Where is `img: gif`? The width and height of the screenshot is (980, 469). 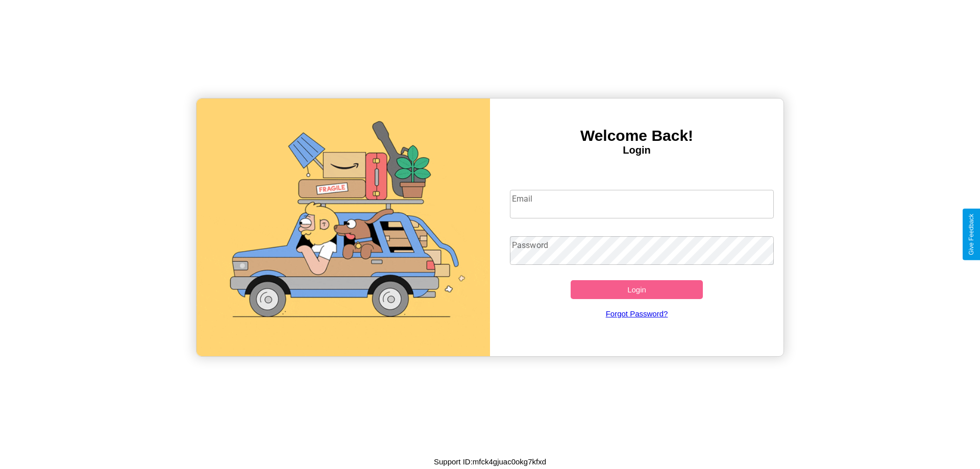 img: gif is located at coordinates (343, 227).